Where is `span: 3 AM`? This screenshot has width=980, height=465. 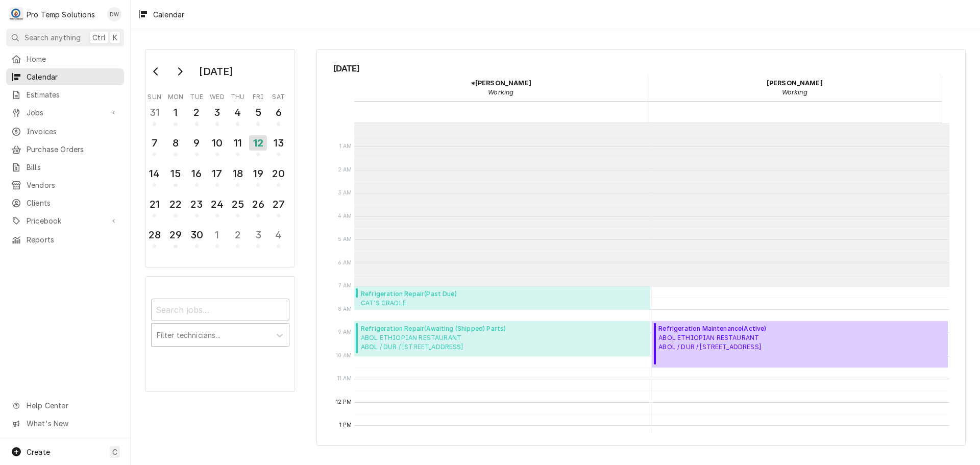
span: 3 AM is located at coordinates (345, 193).